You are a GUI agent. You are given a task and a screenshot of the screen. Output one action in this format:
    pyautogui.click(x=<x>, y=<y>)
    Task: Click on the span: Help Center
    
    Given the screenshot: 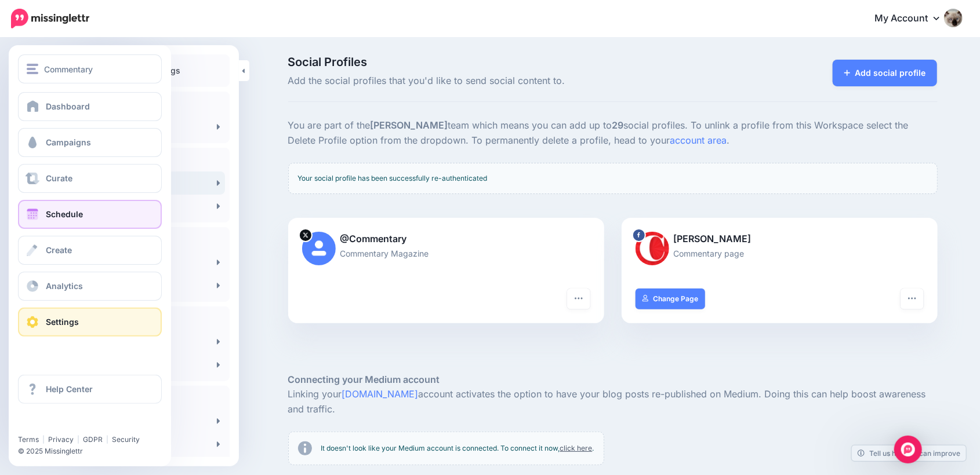 What is the action you would take?
    pyautogui.click(x=69, y=389)
    